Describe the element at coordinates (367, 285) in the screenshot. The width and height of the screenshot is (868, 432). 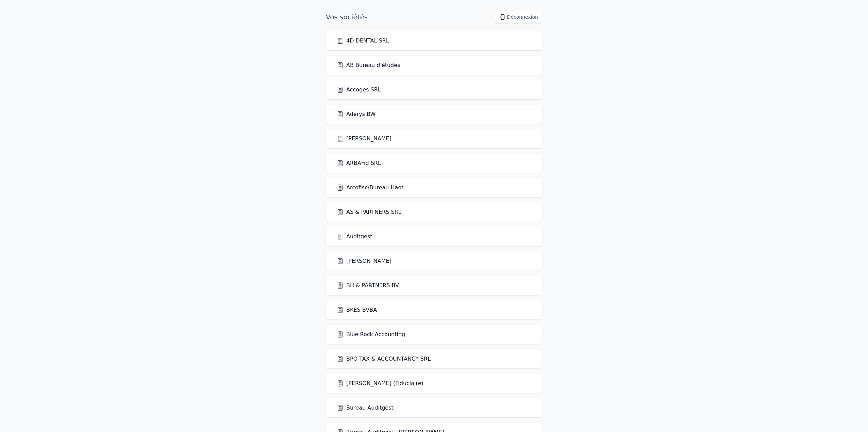
I see `a: BH & PARTNERS BV` at that location.